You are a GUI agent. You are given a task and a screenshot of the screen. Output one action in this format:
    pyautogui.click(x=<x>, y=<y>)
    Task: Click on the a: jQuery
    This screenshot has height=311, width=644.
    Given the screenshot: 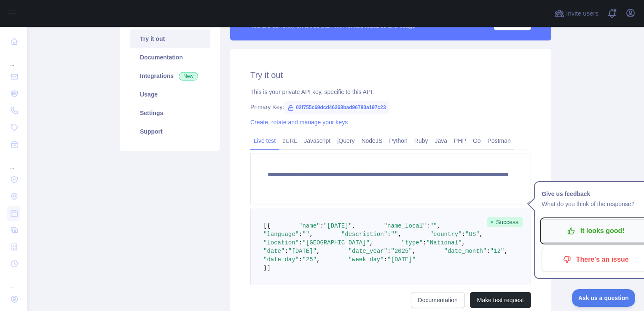 What is the action you would take?
    pyautogui.click(x=346, y=140)
    